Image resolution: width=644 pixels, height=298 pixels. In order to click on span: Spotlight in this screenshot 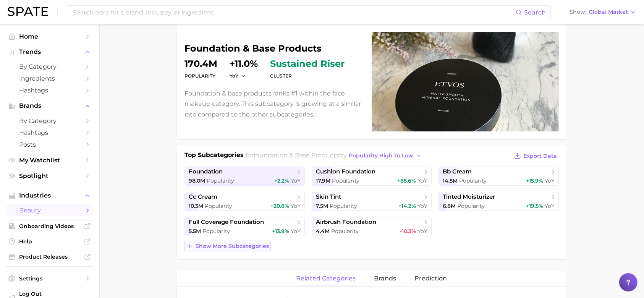, I will do `click(50, 176)`.